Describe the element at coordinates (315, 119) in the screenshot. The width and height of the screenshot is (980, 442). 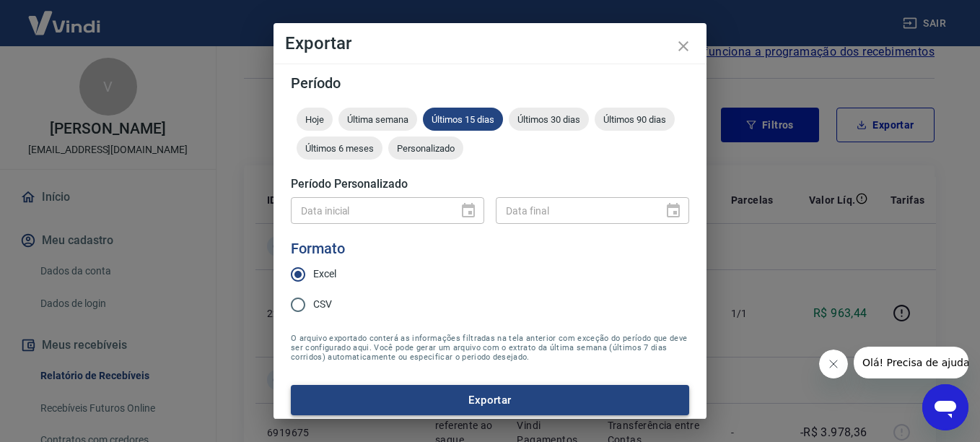
I see `div: Hoje` at that location.